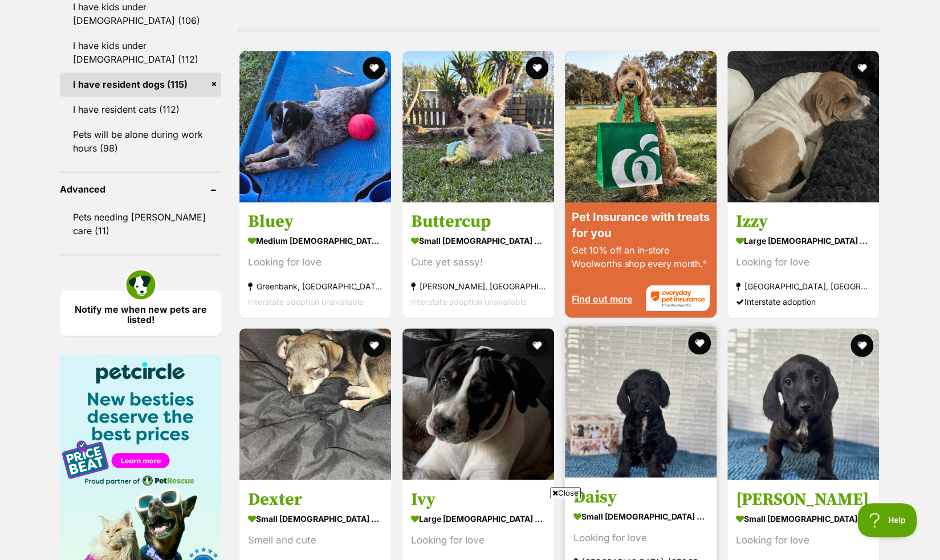 The image size is (940, 560). What do you see at coordinates (141, 109) in the screenshot?
I see `a: I have resident cats (112)` at bounding box center [141, 109].